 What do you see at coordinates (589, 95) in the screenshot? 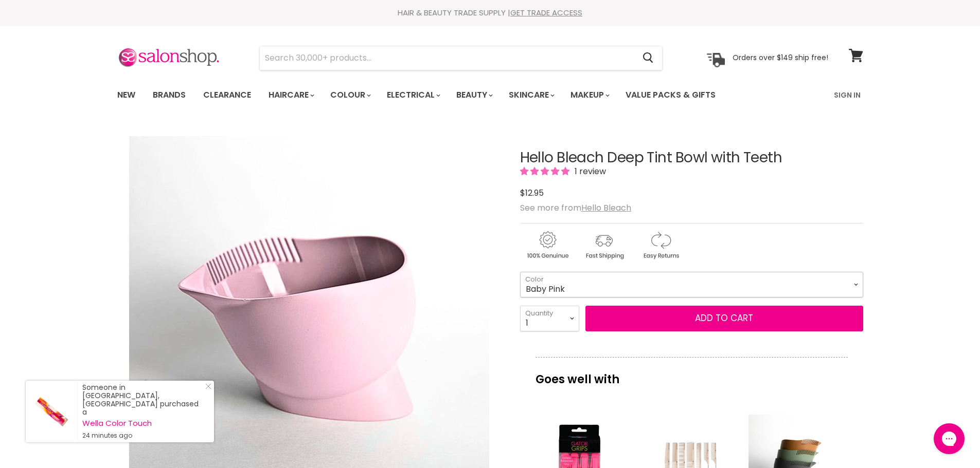
I see `a: Makeup` at bounding box center [589, 95].